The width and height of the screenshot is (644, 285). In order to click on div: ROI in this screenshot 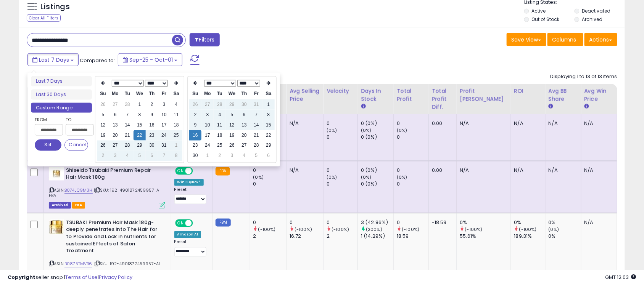, I will do `click(528, 91)`.